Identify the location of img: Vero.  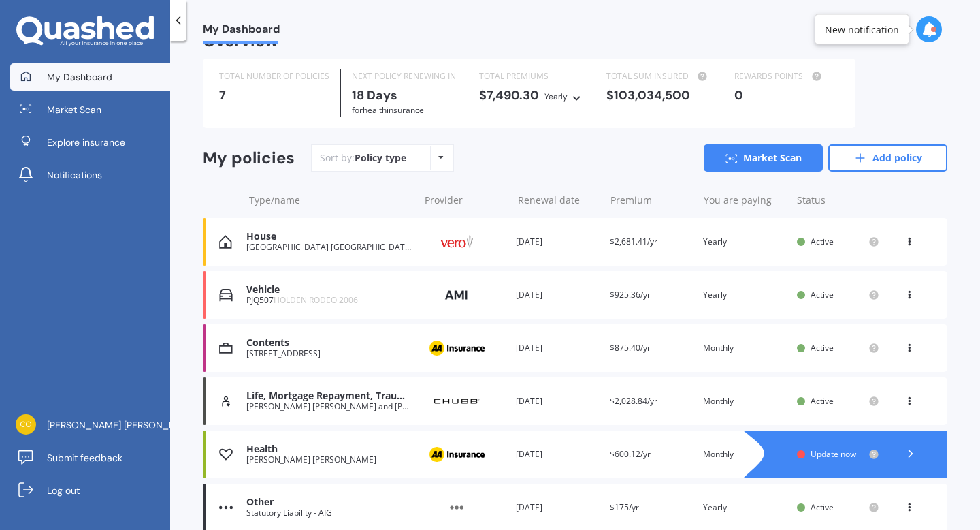
(457, 242).